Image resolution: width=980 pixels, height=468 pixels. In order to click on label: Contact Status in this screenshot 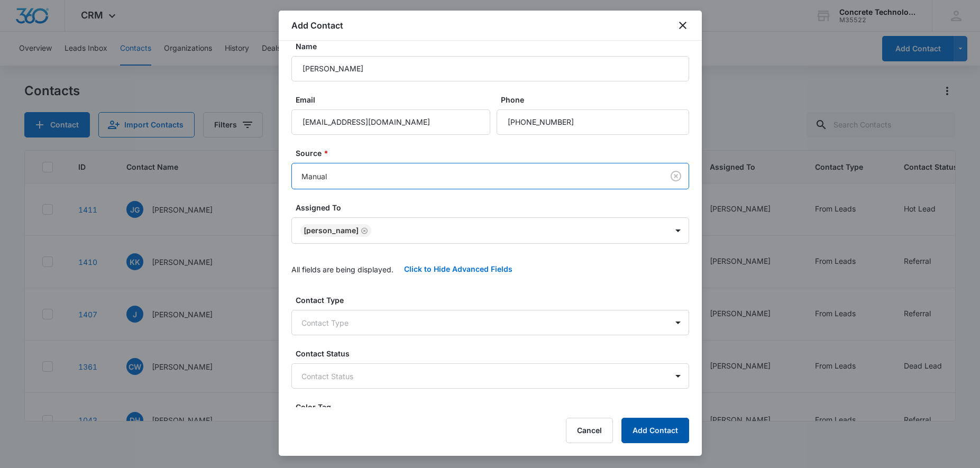, I will do `click(495, 354)`.